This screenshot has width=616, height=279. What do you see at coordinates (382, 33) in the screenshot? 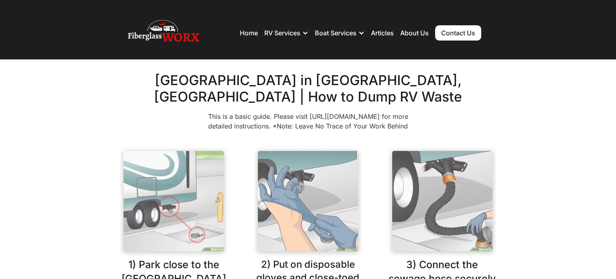
I see `a: Articles` at bounding box center [382, 33].